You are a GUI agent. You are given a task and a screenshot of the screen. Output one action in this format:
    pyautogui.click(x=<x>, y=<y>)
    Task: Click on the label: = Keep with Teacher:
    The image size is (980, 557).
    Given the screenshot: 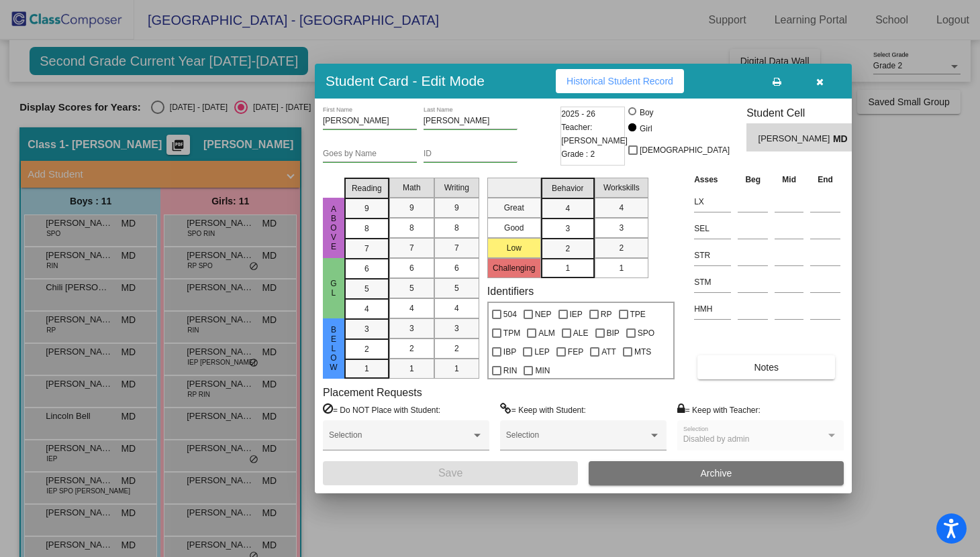 What is the action you would take?
    pyautogui.click(x=719, y=409)
    